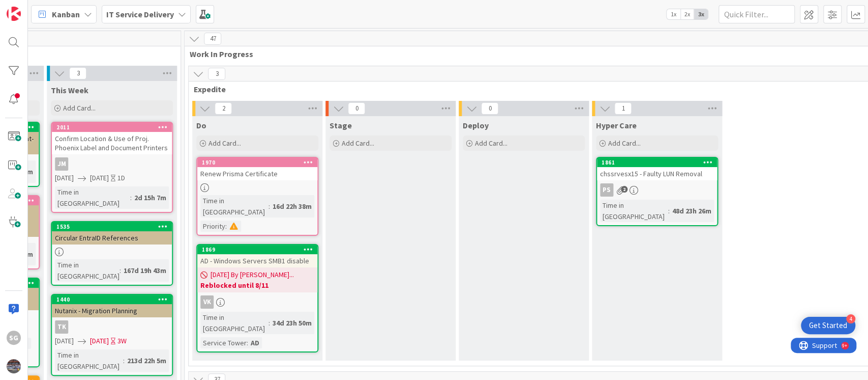 The image size is (868, 380). What do you see at coordinates (687, 15) in the screenshot?
I see `span: 2x` at bounding box center [687, 15].